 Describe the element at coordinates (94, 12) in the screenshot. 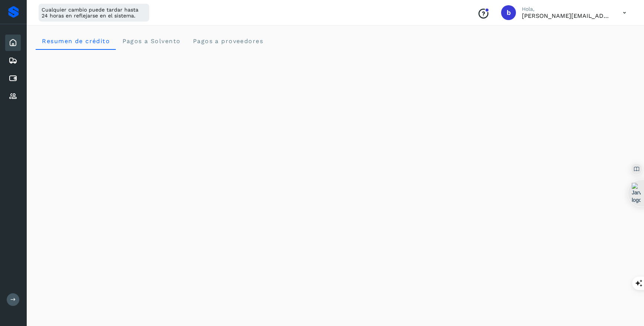

I see `div: Cualquier cambio puede tardar hasta 24 horas en reflejarse en el sistema.` at that location.